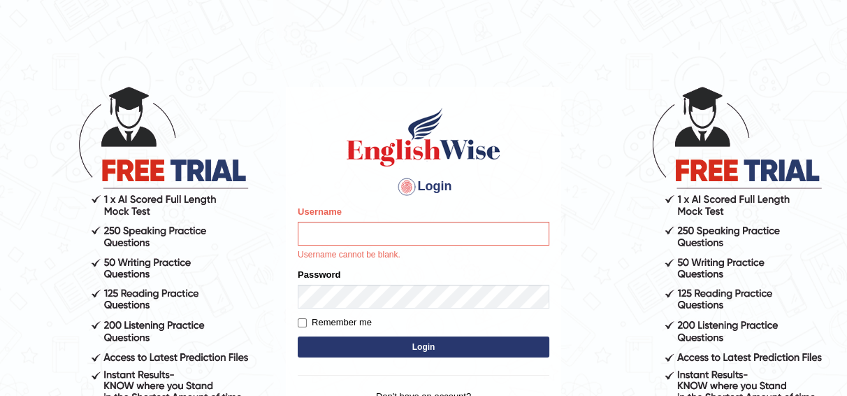 This screenshot has height=396, width=847. What do you see at coordinates (424, 255) in the screenshot?
I see `p: Username cannot be blank.` at bounding box center [424, 255].